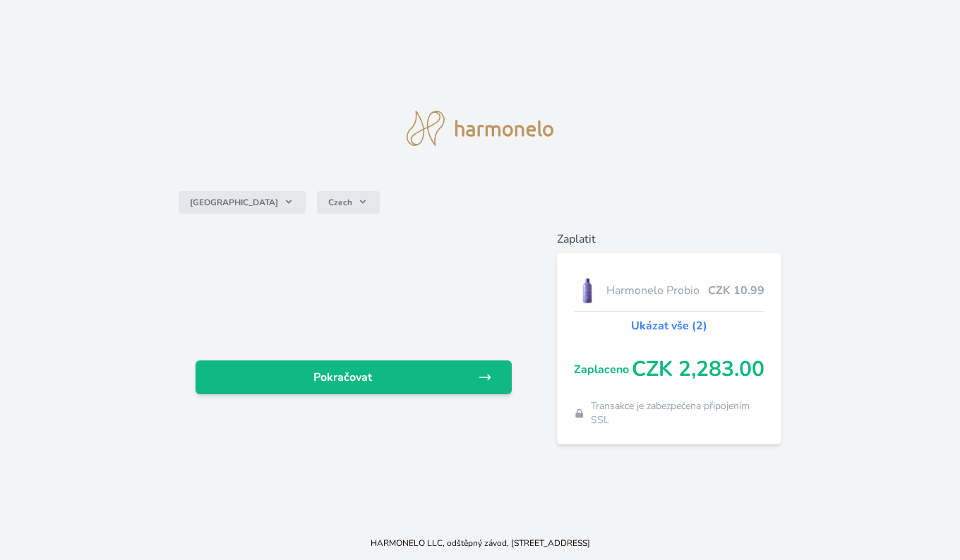 The width and height of the screenshot is (960, 560). I want to click on span: Harmonelo Probio, so click(657, 291).